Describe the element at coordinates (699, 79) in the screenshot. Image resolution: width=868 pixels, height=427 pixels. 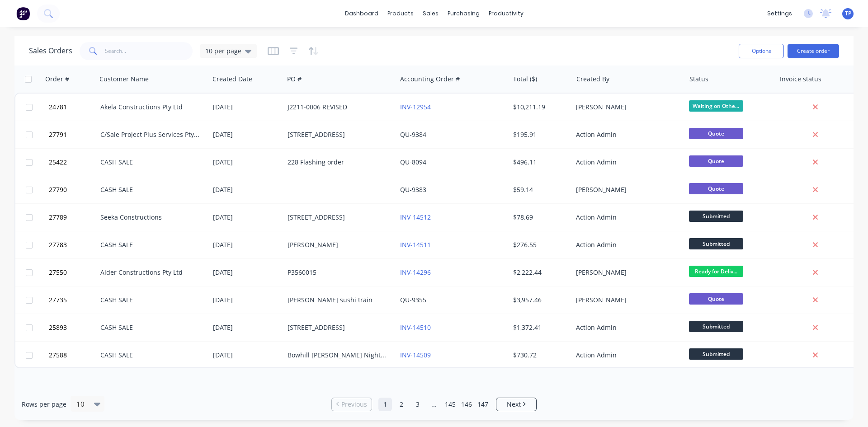
I see `div: Status` at that location.